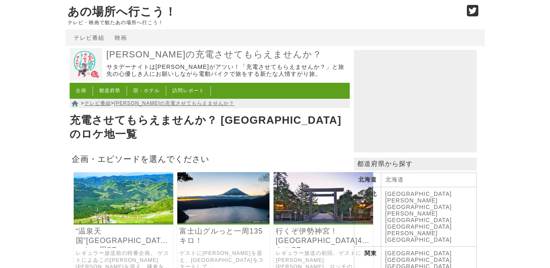 The image size is (550, 268). Describe the element at coordinates (210, 158) in the screenshot. I see `h2: 企画・エピソードを選んでください` at that location.